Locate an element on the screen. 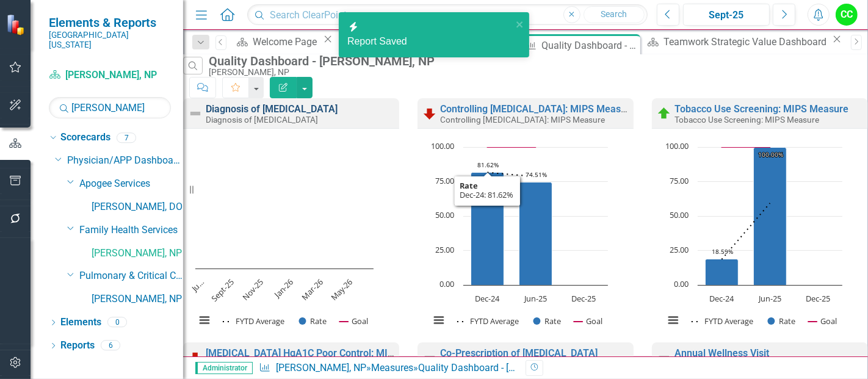 The width and height of the screenshot is (868, 379). a: Apogee Services is located at coordinates (131, 184).